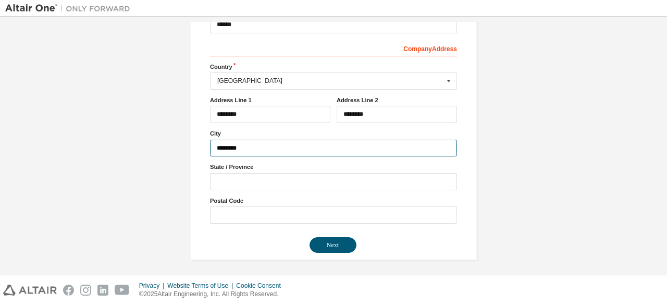 The width and height of the screenshot is (667, 305). Describe the element at coordinates (333, 67) in the screenshot. I see `label: Country` at that location.